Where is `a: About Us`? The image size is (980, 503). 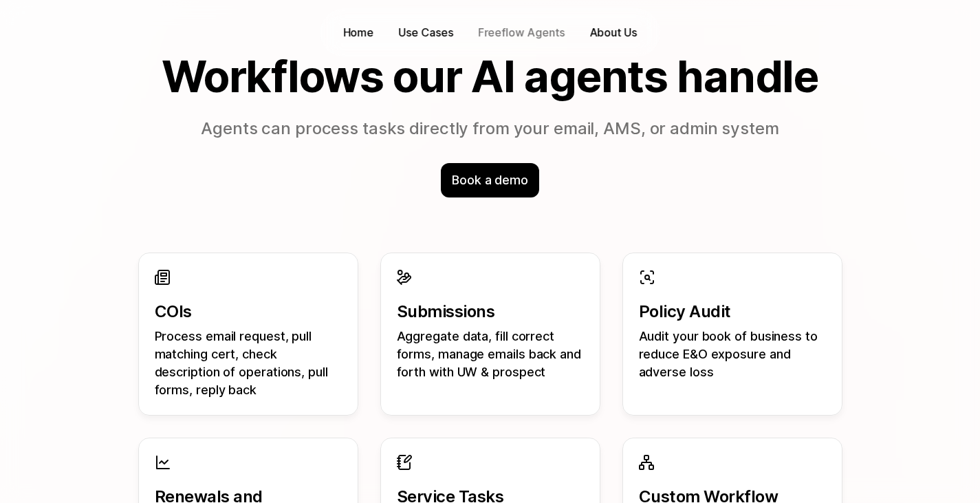
a: About Us is located at coordinates (613, 32).